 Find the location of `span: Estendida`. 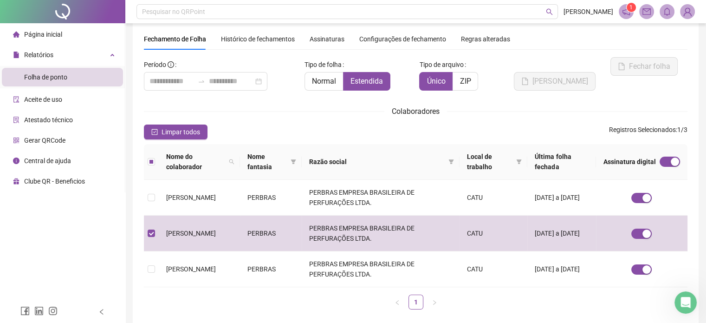

span: Estendida is located at coordinates (367, 81).